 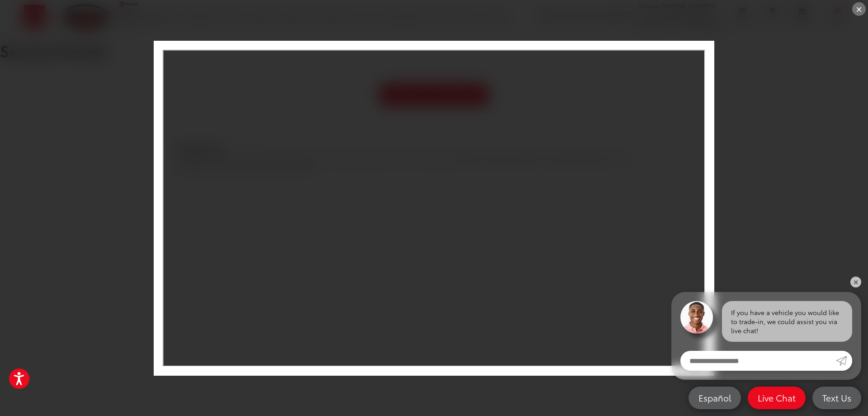 What do you see at coordinates (777, 398) in the screenshot?
I see `a: Live Chat` at bounding box center [777, 398].